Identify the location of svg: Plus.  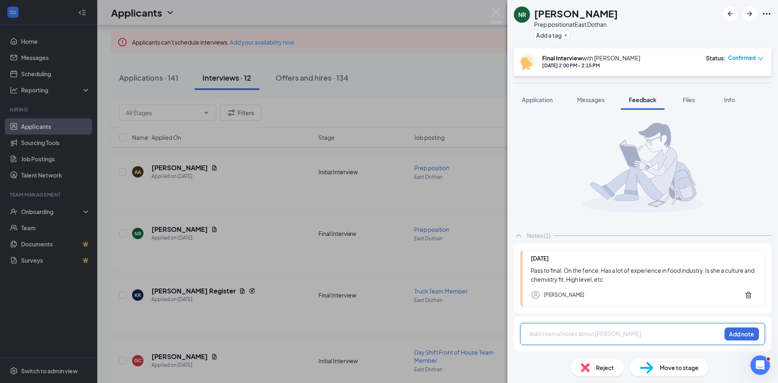
(566, 35).